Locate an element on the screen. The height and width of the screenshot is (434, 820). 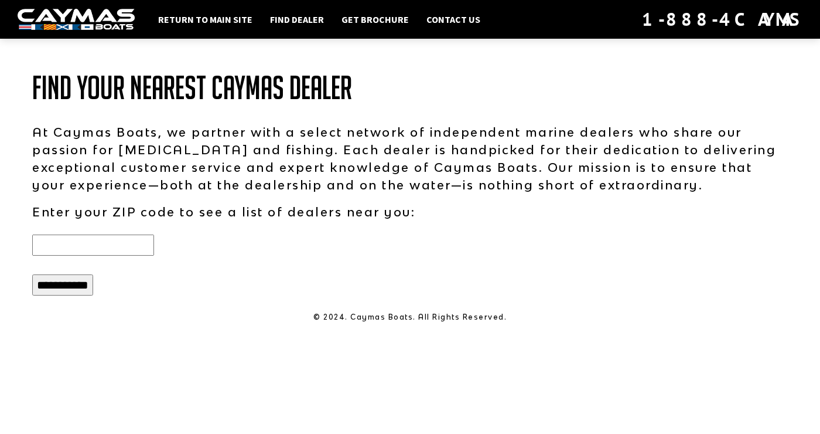
a: Get Brochure is located at coordinates (375, 19).